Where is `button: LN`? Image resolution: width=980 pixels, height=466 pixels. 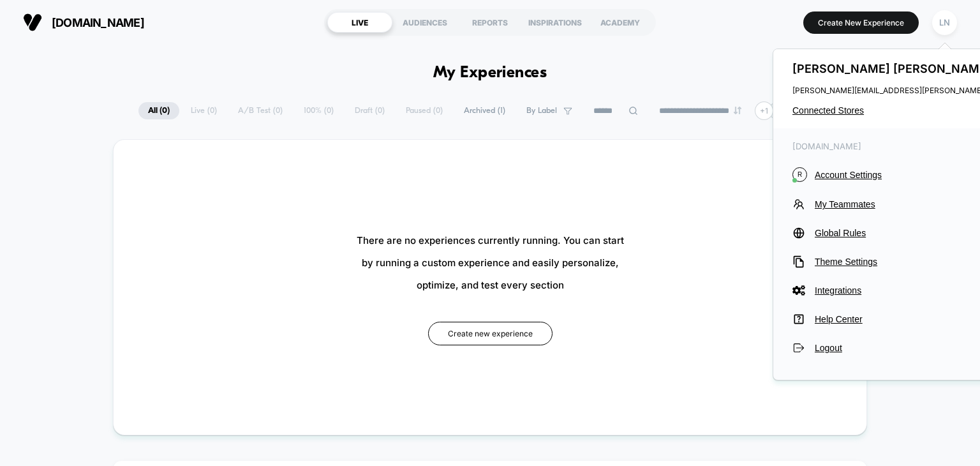 button: LN is located at coordinates (944, 22).